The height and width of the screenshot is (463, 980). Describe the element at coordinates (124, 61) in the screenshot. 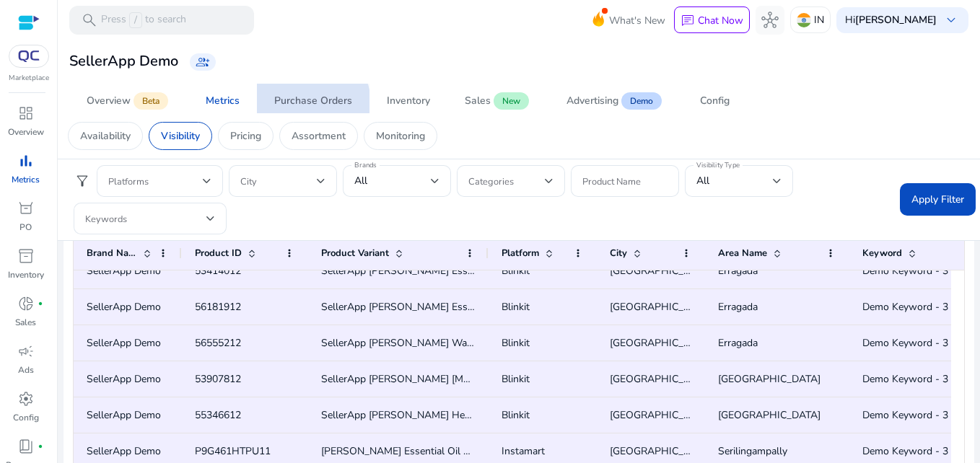

I see `h3: SellerApp Demo` at that location.